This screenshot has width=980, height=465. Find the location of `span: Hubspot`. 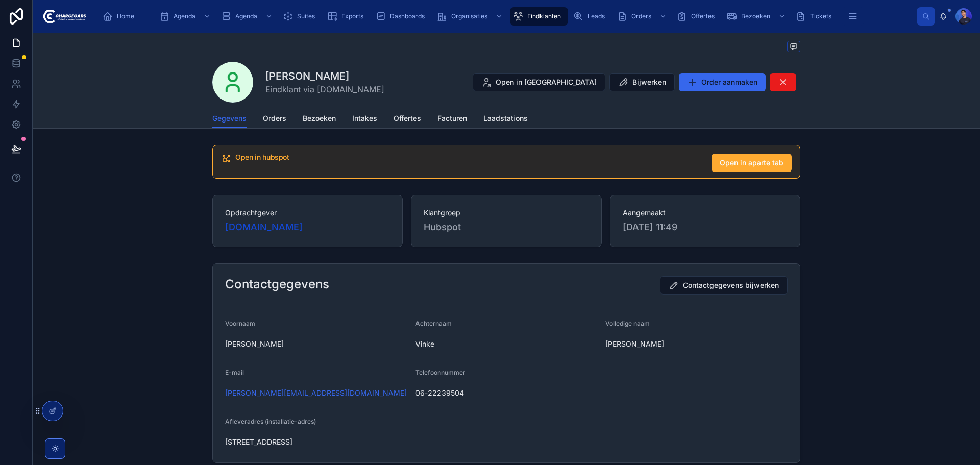

span: Hubspot is located at coordinates (506, 227).